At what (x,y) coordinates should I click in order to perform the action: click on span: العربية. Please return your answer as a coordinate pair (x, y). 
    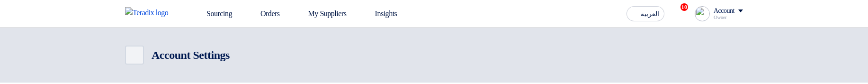
    Looking at the image, I should click on (650, 14).